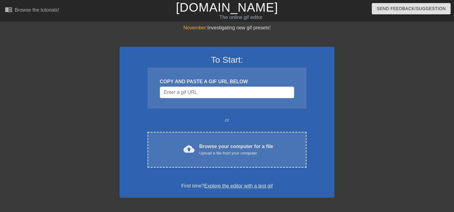  What do you see at coordinates (227, 121) in the screenshot?
I see `div: or` at bounding box center [227, 121].